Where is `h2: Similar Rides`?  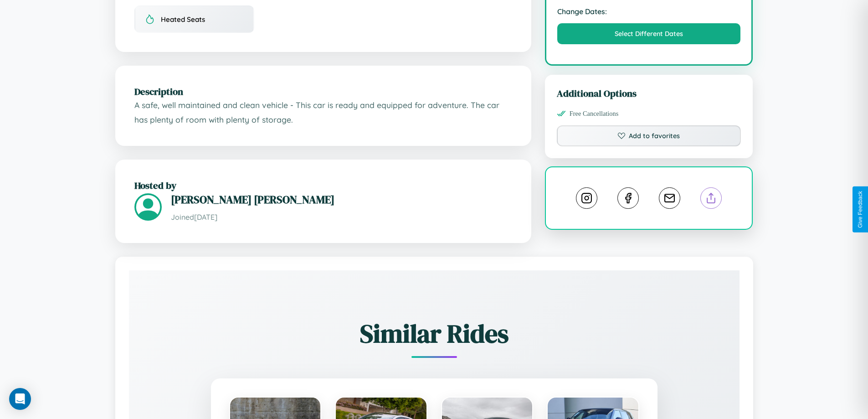
h2: Similar Rides is located at coordinates (434, 334).